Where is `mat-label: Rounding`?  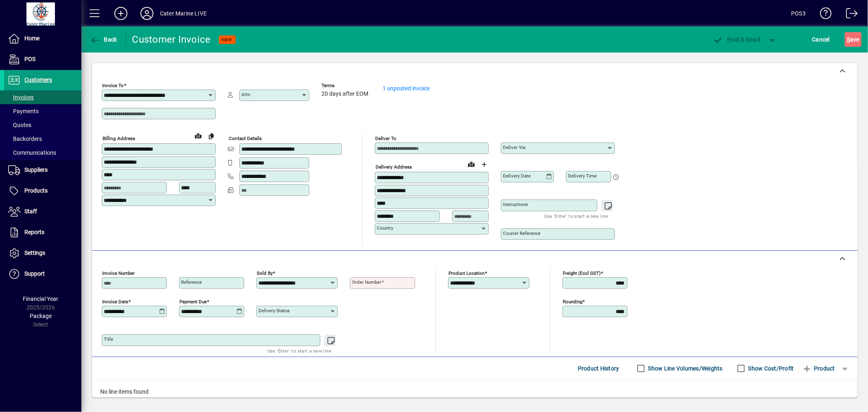 mat-label: Rounding is located at coordinates (573, 302).